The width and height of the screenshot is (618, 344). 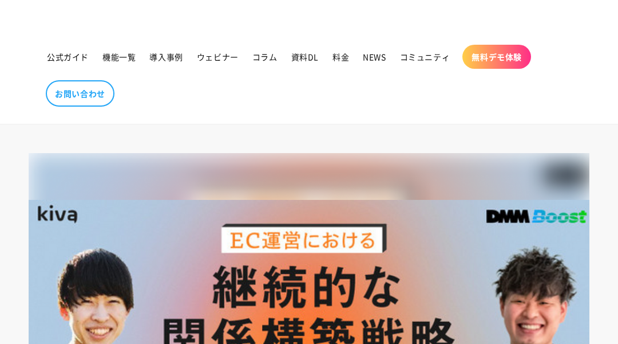 What do you see at coordinates (497, 57) in the screenshot?
I see `a: 無料デモ体験` at bounding box center [497, 57].